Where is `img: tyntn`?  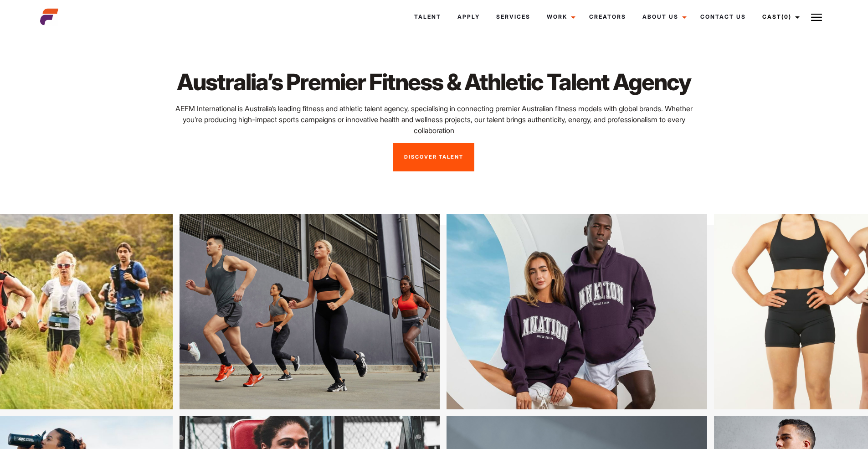 img: tyntn is located at coordinates (273, 312).